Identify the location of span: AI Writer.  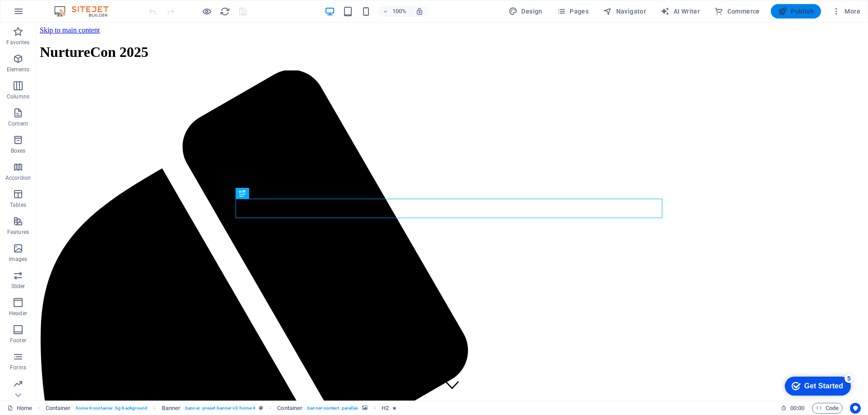
(680, 11).